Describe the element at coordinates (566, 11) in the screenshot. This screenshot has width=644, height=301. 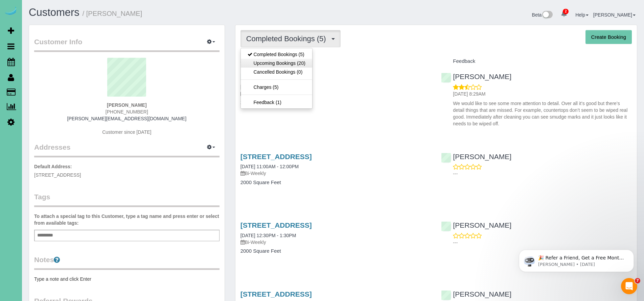
I see `span: 2` at that location.